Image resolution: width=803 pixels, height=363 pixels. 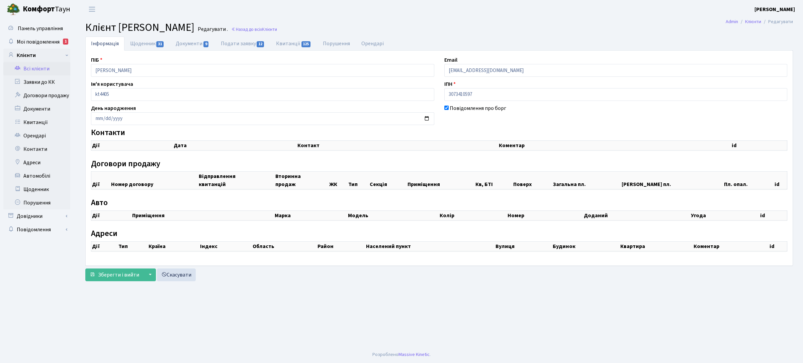 I want to click on th: Відправлення квитанцій, so click(x=237, y=180).